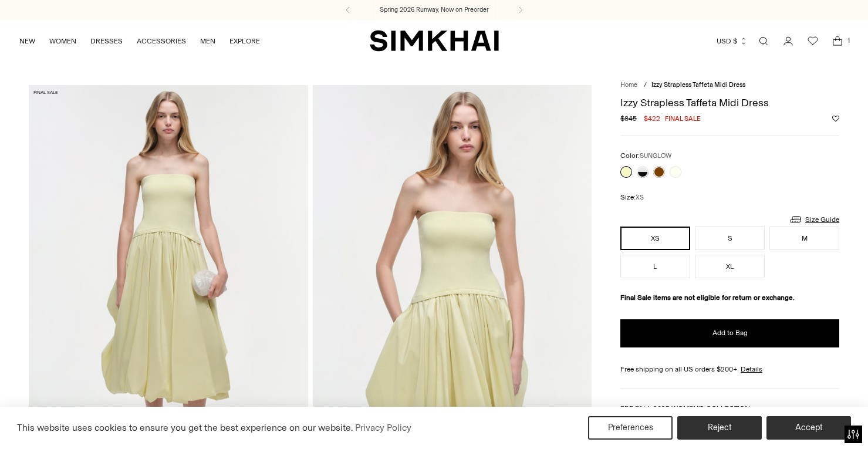 The image size is (868, 449). I want to click on button: L, so click(655, 267).